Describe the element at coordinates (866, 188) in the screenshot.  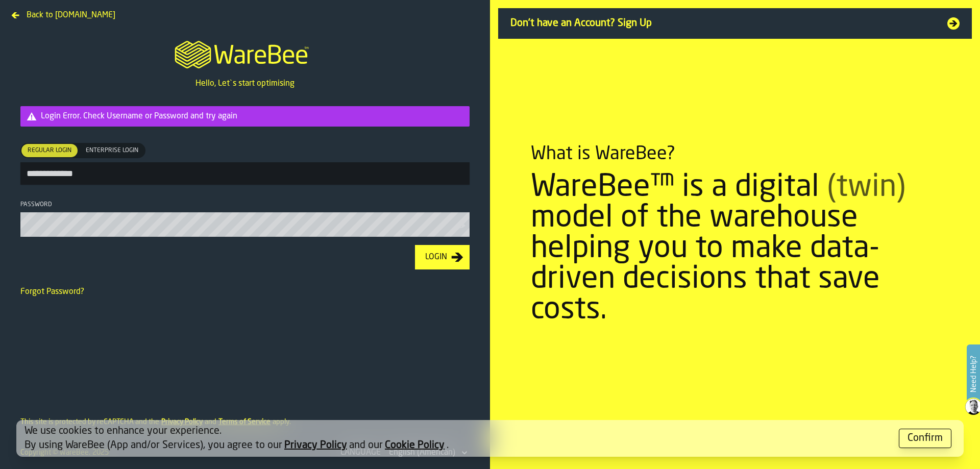
I see `span: (twin)` at that location.